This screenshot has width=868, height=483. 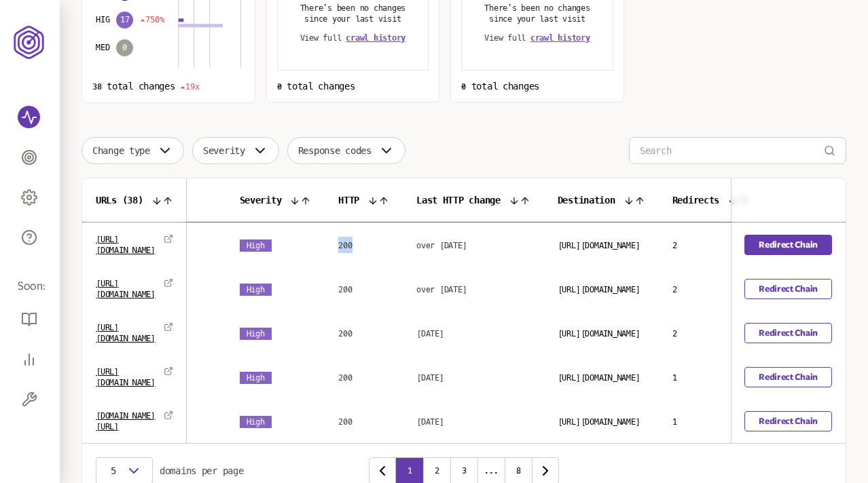 I want to click on span: 38, so click(x=97, y=87).